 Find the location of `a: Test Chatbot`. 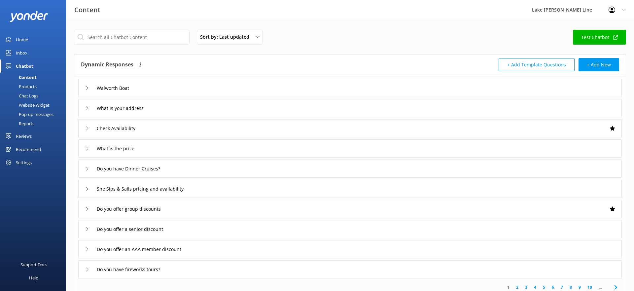

a: Test Chatbot is located at coordinates (599, 37).